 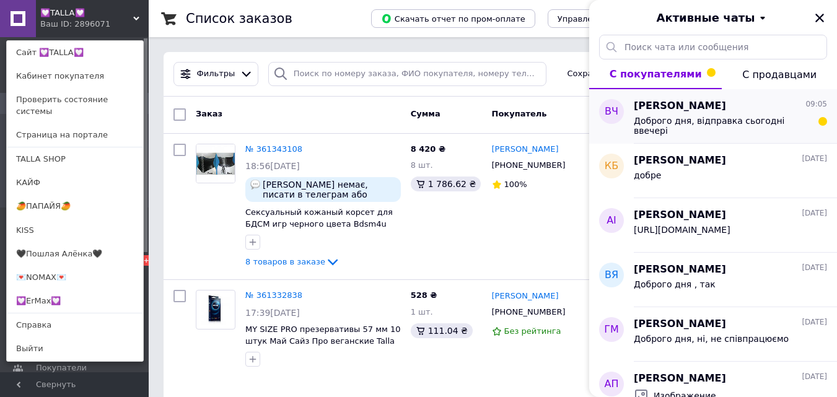 I want to click on a: MY SIZE PRO презервативы 57 мм 10 штук Май Сайз Про веганские Talla, so click(x=323, y=335).